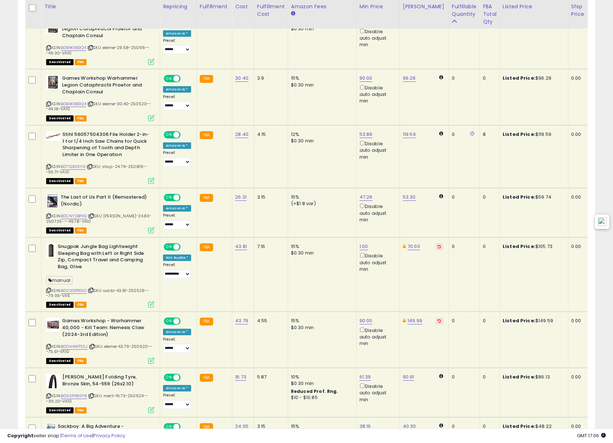  Describe the element at coordinates (293, 14) in the screenshot. I see `small: Amazon Fees.` at that location.